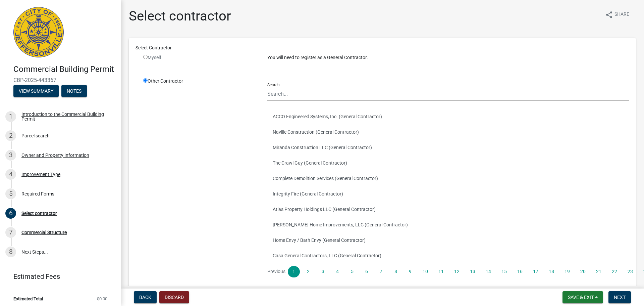 This screenshot has height=306, width=644. I want to click on a: 20, so click(583, 272).